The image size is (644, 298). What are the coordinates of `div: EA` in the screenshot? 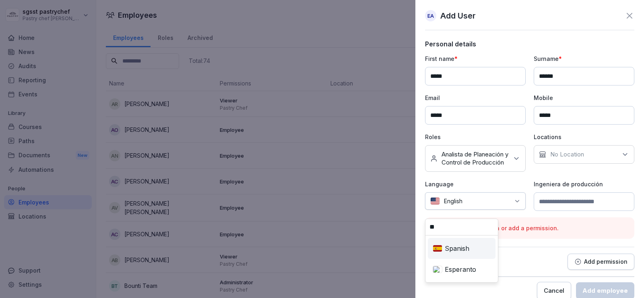 It's located at (431, 16).